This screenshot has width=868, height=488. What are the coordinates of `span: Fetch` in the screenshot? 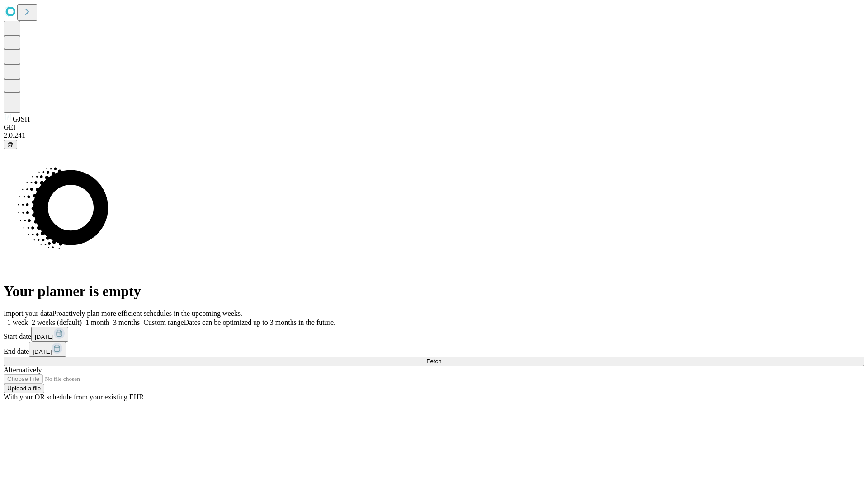 It's located at (433, 361).